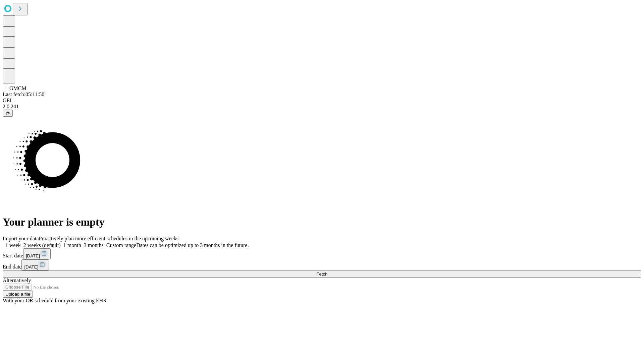 The image size is (644, 362). I want to click on span: Fetch, so click(322, 273).